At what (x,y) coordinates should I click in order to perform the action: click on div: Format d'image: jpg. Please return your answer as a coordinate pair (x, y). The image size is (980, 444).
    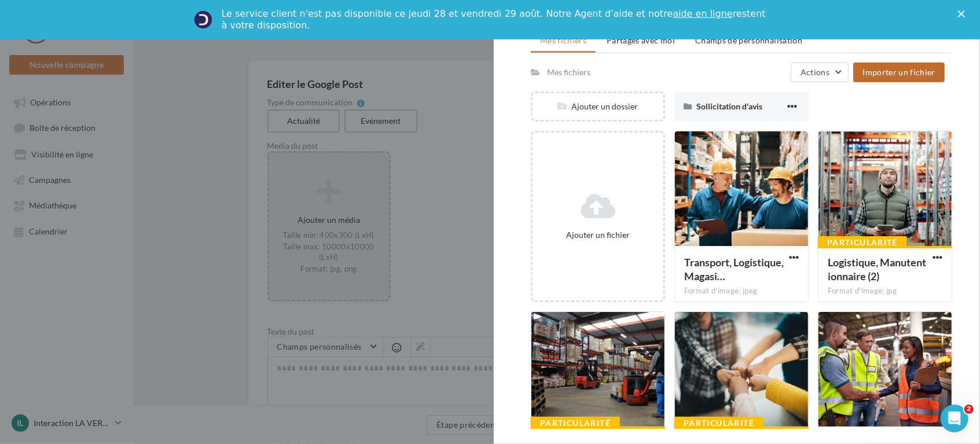
    Looking at the image, I should click on (885, 291).